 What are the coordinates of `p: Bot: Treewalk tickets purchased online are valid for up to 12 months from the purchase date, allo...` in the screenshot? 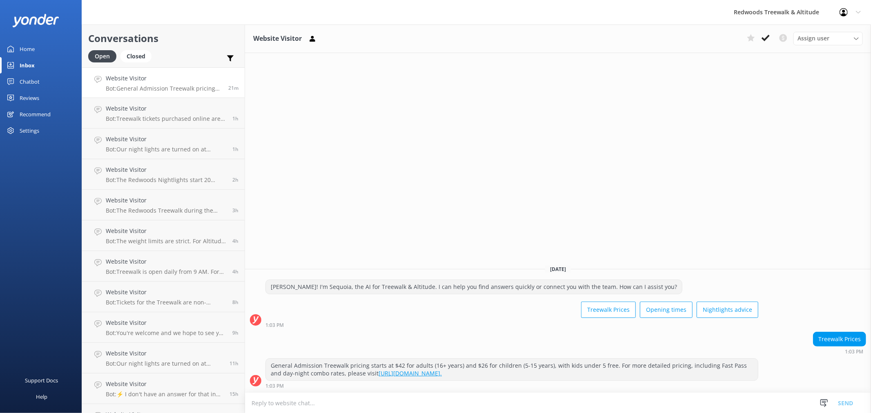 It's located at (166, 119).